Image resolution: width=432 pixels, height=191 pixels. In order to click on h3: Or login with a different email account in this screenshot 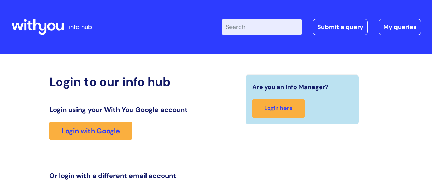, I will do `click(130, 175)`.